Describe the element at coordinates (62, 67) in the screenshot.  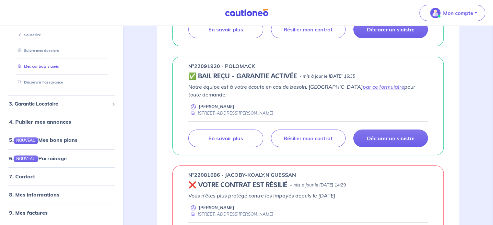
I see `div: Mes contrats signés` at that location.